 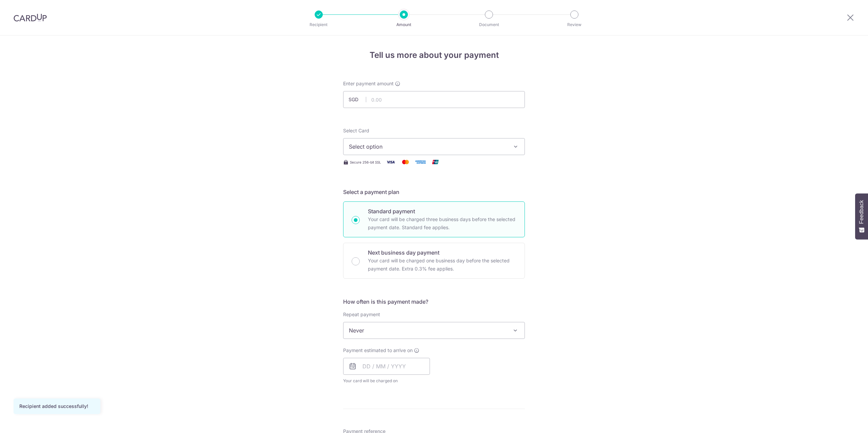 What do you see at coordinates (435, 162) in the screenshot?
I see `img: Union Pay` at bounding box center [435, 162].